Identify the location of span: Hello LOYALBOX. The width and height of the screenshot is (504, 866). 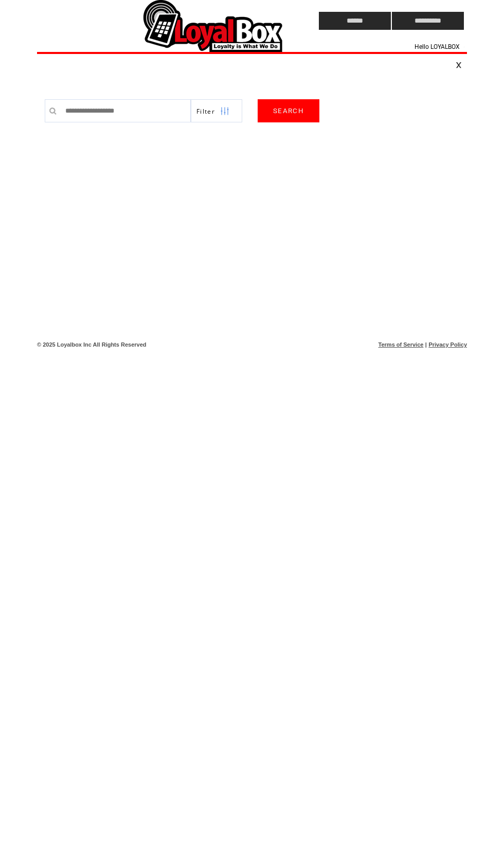
(437, 47).